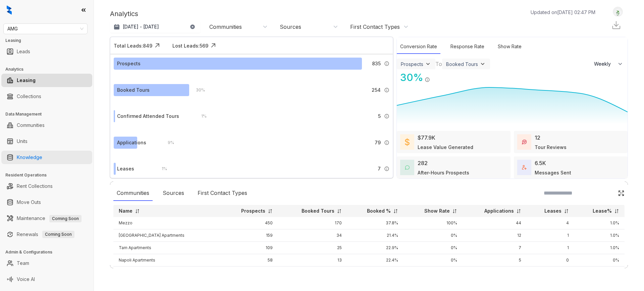 This screenshot has height=291, width=644. Describe the element at coordinates (602, 211) in the screenshot. I see `p: Lease%` at that location.